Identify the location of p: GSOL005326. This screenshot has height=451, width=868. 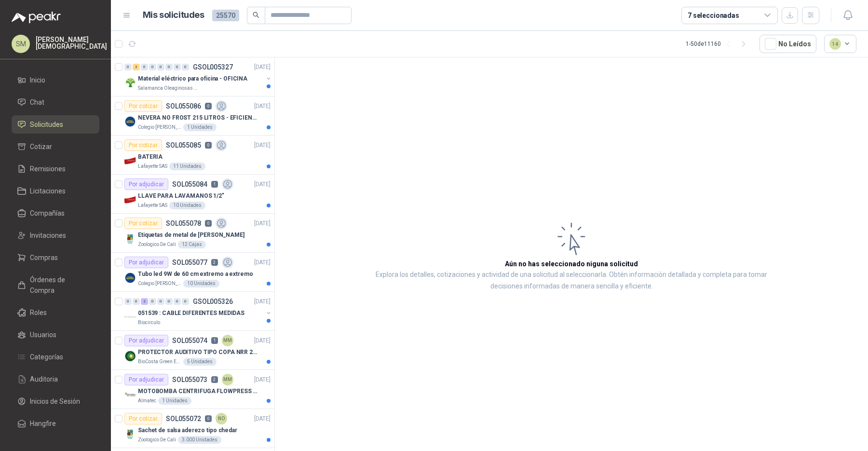
(213, 301).